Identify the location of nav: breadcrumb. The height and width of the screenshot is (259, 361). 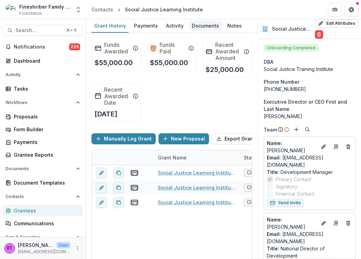
(147, 9).